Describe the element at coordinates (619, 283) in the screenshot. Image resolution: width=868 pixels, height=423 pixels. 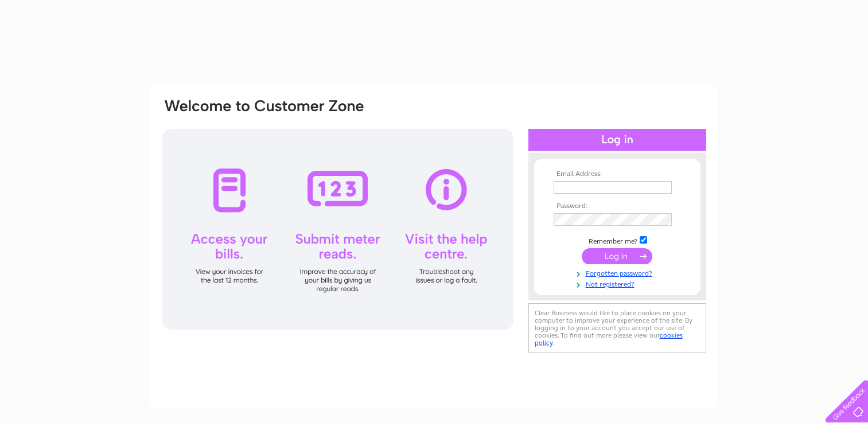
I see `a: Not registered?` at that location.